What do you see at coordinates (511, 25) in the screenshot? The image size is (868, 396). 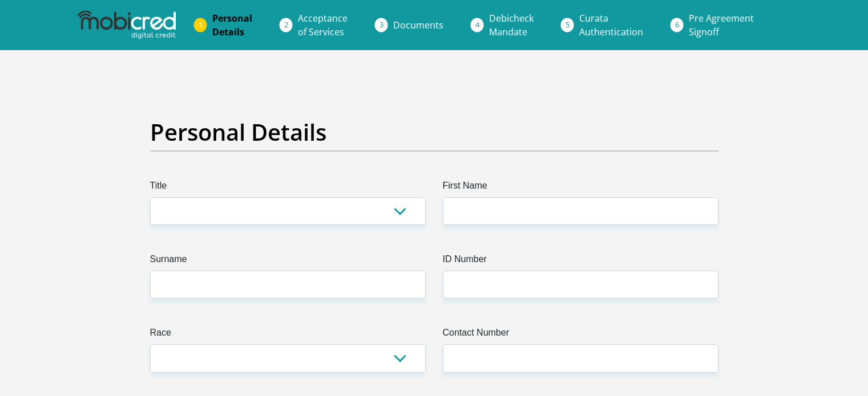 I see `a: DebicheckMandate` at bounding box center [511, 25].